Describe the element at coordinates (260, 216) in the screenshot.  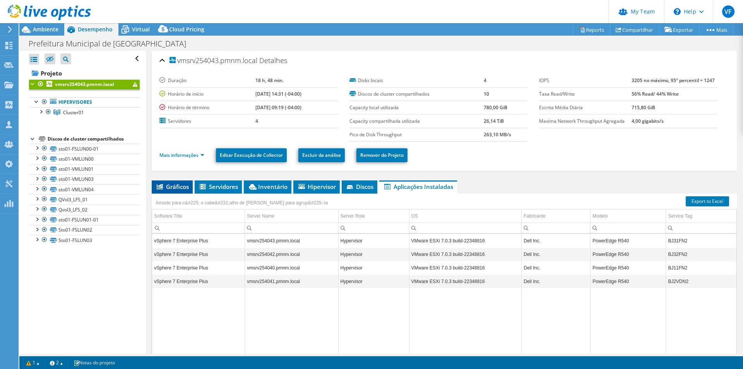
I see `div: Server Name` at that location.